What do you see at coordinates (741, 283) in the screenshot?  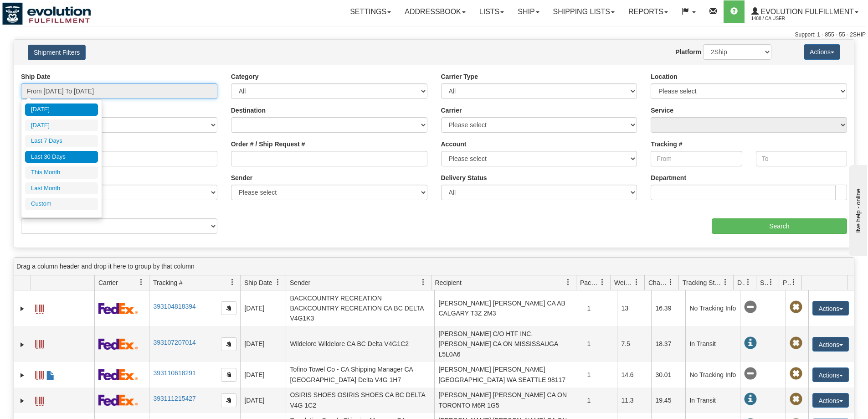 I see `span: Delivery Status` at bounding box center [741, 283].